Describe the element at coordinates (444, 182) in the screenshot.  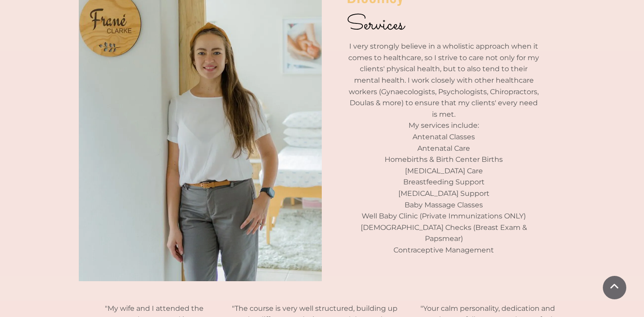
I see `p: Breastfeeding Support` at that location.